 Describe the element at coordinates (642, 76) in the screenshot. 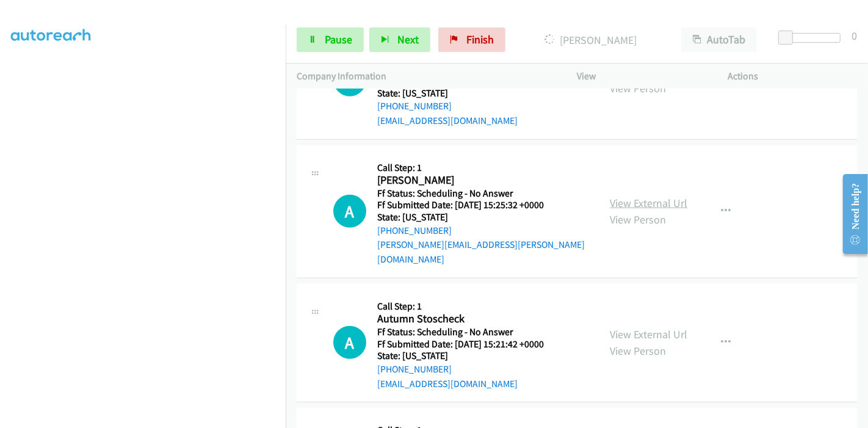

I see `p: View` at that location.